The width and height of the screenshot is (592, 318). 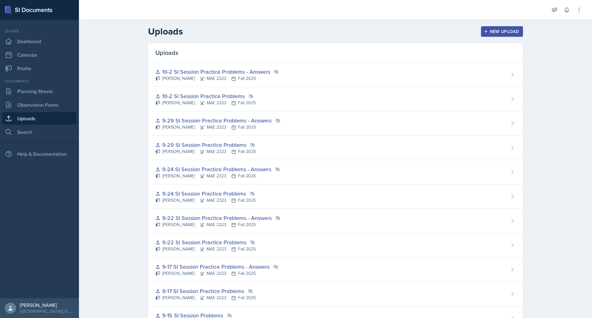 I want to click on div: Uploads, so click(x=335, y=53).